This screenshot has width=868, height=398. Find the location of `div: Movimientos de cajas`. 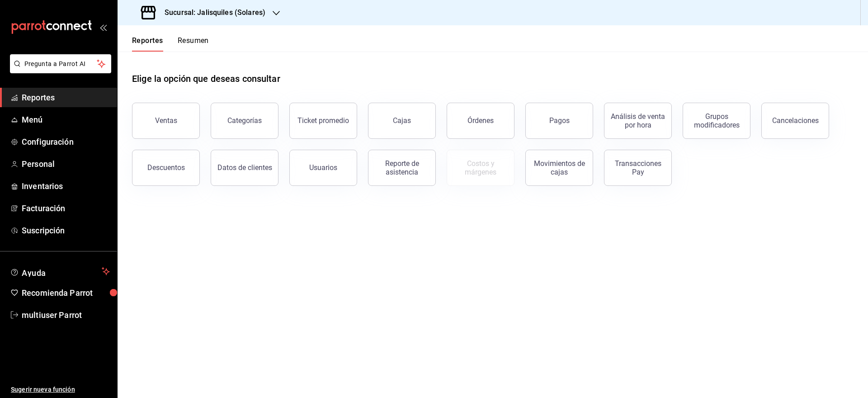

div: Movimientos de cajas is located at coordinates (559, 168).